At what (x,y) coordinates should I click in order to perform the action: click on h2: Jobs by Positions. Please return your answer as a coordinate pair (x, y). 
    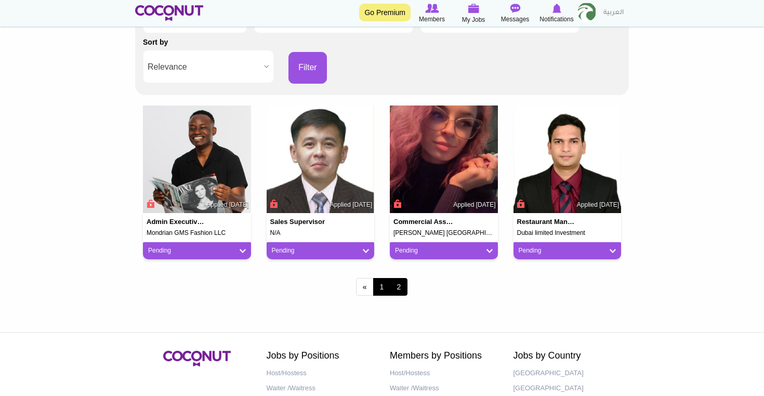
    Looking at the image, I should click on (321, 356).